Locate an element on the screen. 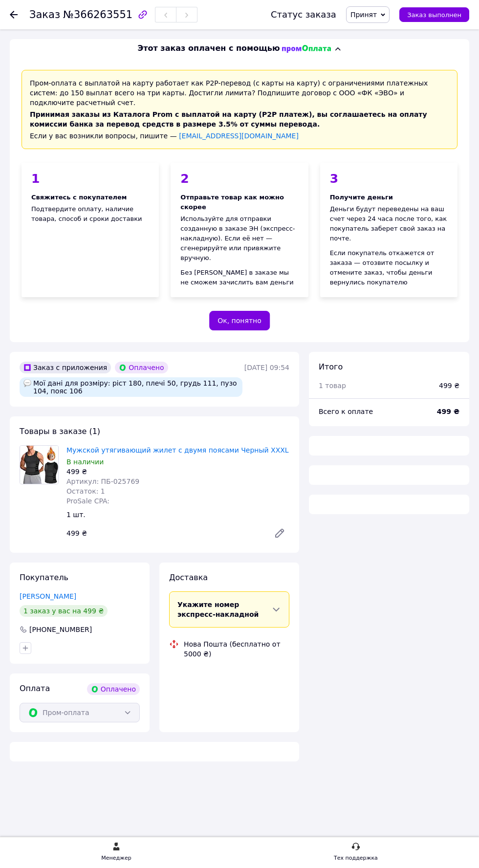 The image size is (479, 868). span: Свяжитесь с покупателем is located at coordinates (79, 197).